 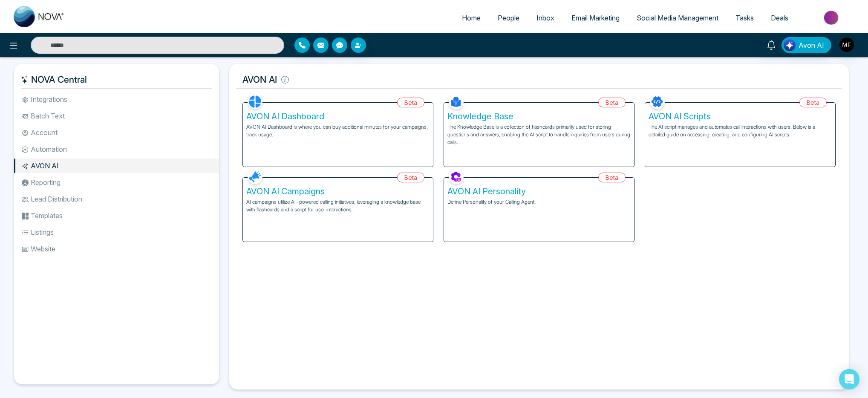 What do you see at coordinates (538, 134) in the screenshot?
I see `p: The Knowledge Base is a collection of flashcards primarily used for storing questions and answers...` at bounding box center [538, 134].